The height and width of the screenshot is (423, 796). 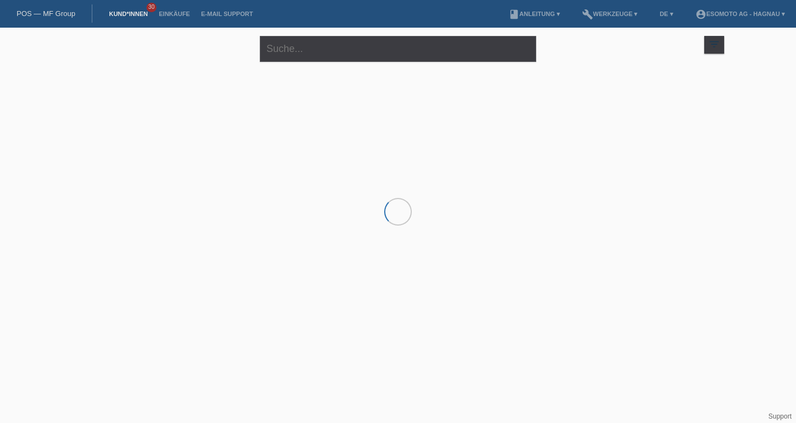 I want to click on a: Support, so click(x=780, y=416).